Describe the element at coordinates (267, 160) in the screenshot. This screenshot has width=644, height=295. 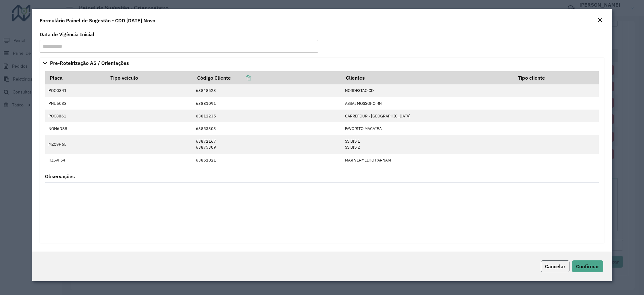
I see `td: 63851021` at that location.